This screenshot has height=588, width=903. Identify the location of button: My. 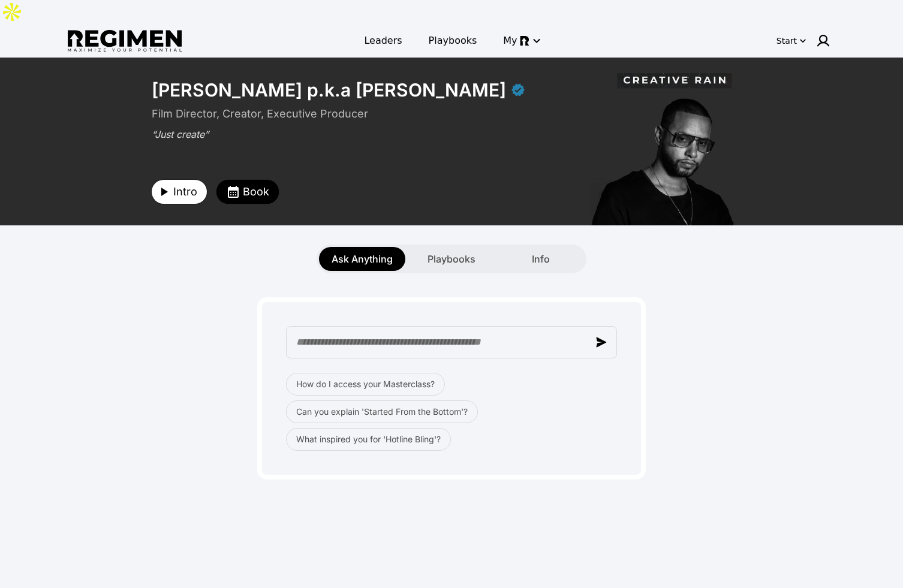
(521, 41).